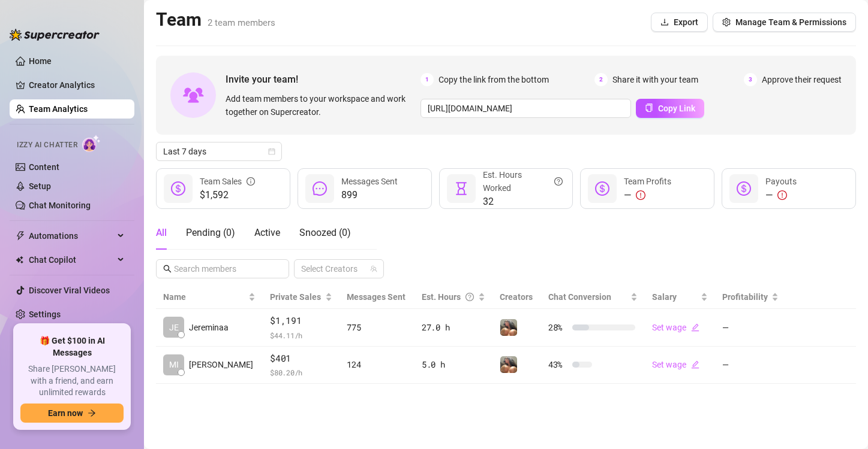  Describe the element at coordinates (19, 260) in the screenshot. I see `img: Chat Copilot` at that location.